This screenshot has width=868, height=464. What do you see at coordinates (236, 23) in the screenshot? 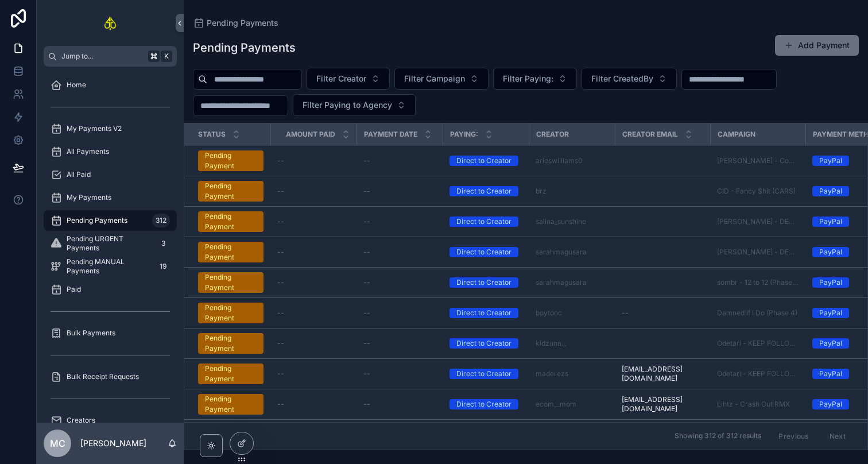
I see `a: Pending Payments` at bounding box center [236, 23].